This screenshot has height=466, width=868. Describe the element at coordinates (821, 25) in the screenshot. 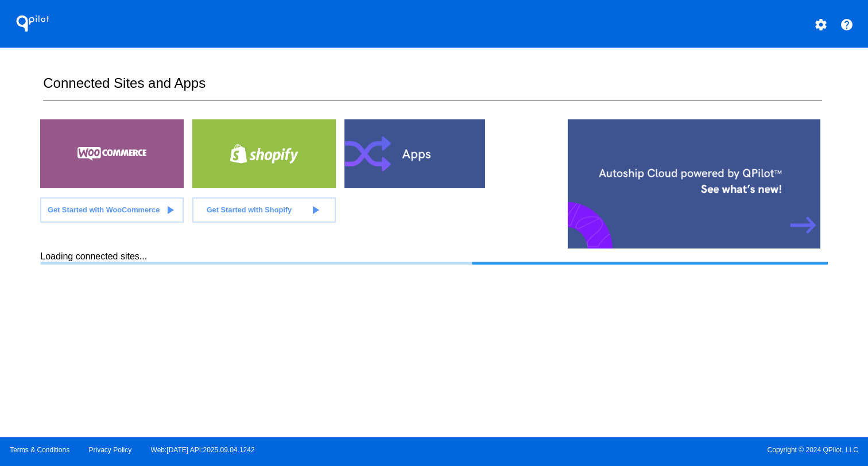

I see `mat-icon: settings` at that location.